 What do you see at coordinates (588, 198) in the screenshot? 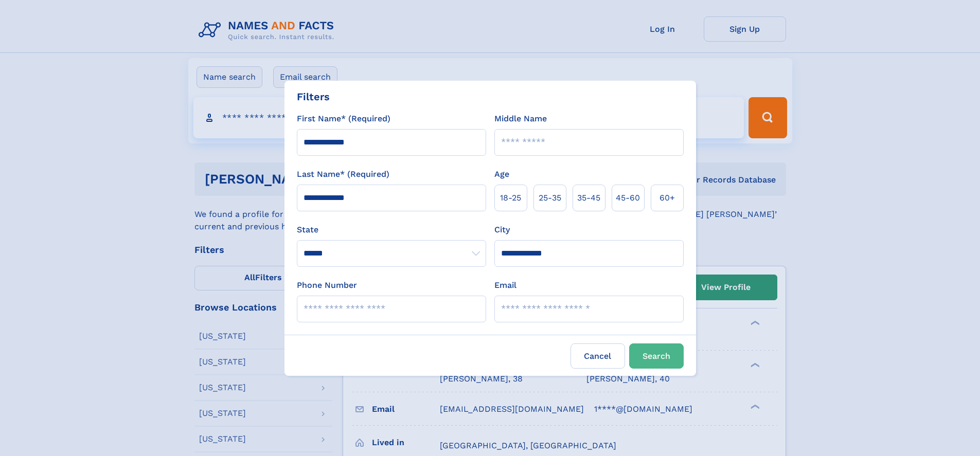
I see `span: 35‑45` at bounding box center [588, 198].